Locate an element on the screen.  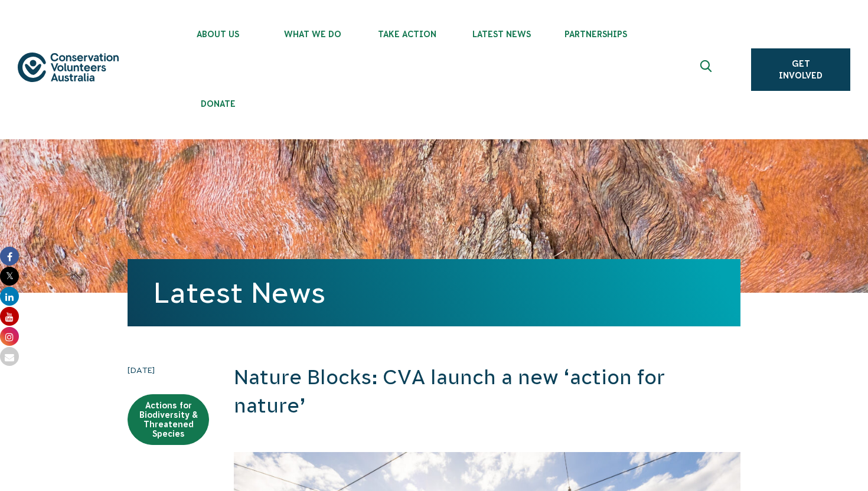
a: Latest News is located at coordinates (239, 293).